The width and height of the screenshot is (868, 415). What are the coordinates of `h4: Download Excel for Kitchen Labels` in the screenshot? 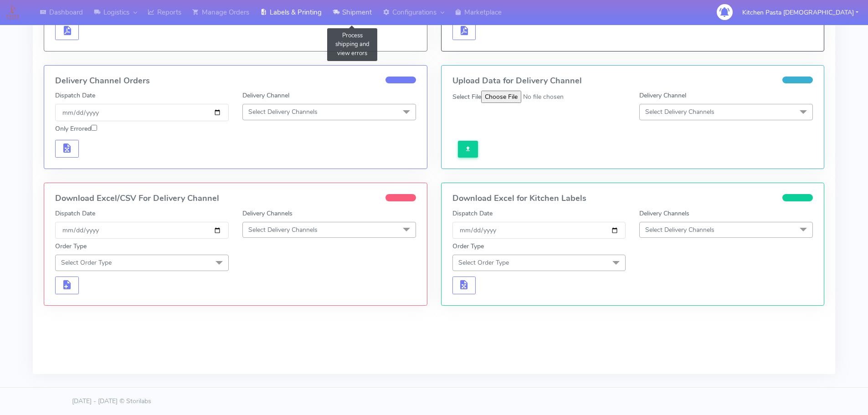 It's located at (633, 199).